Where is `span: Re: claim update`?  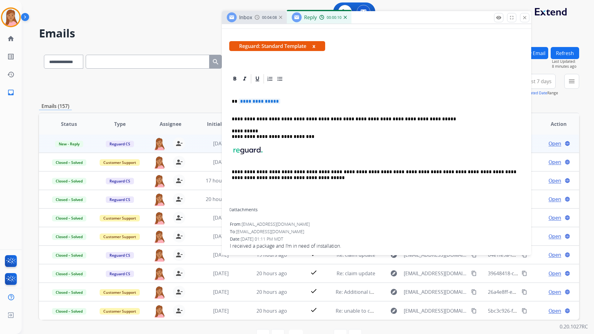 span: Re: claim update is located at coordinates (356, 274).